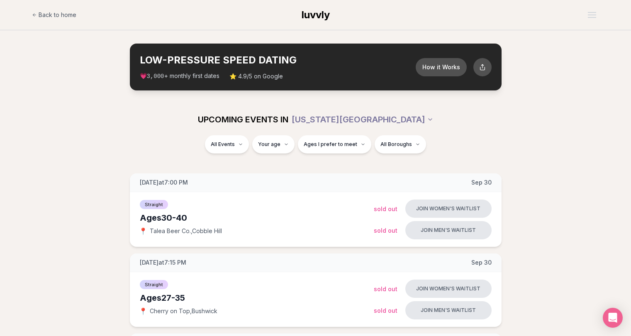 The width and height of the screenshot is (631, 336). What do you see at coordinates (273, 144) in the screenshot?
I see `button: Your age` at bounding box center [273, 144].